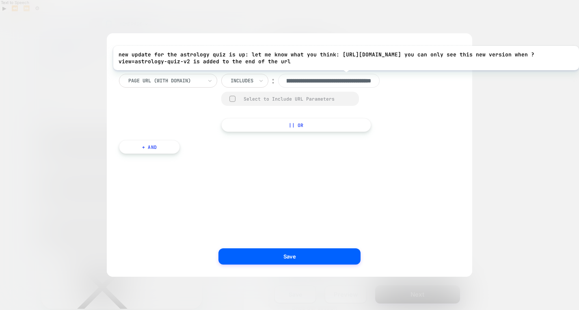  Describe the element at coordinates (290, 58) in the screenshot. I see `div: Please select the source url logic` at that location.